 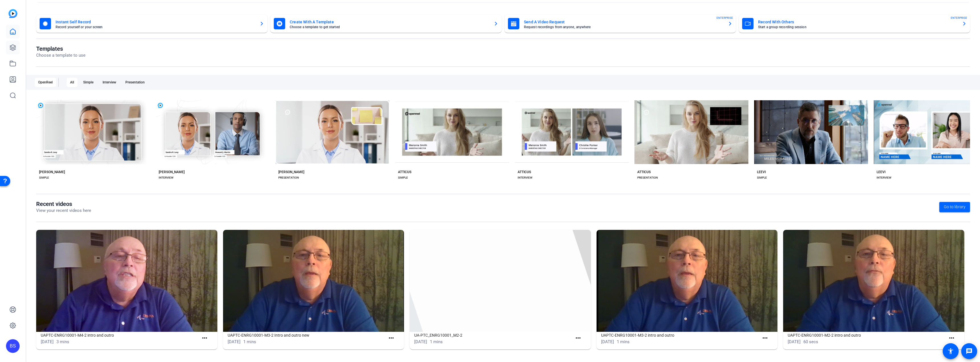 I want to click on h1: UAPTC-ENRG10001-M3-2 Intro and outro new, so click(x=306, y=335).